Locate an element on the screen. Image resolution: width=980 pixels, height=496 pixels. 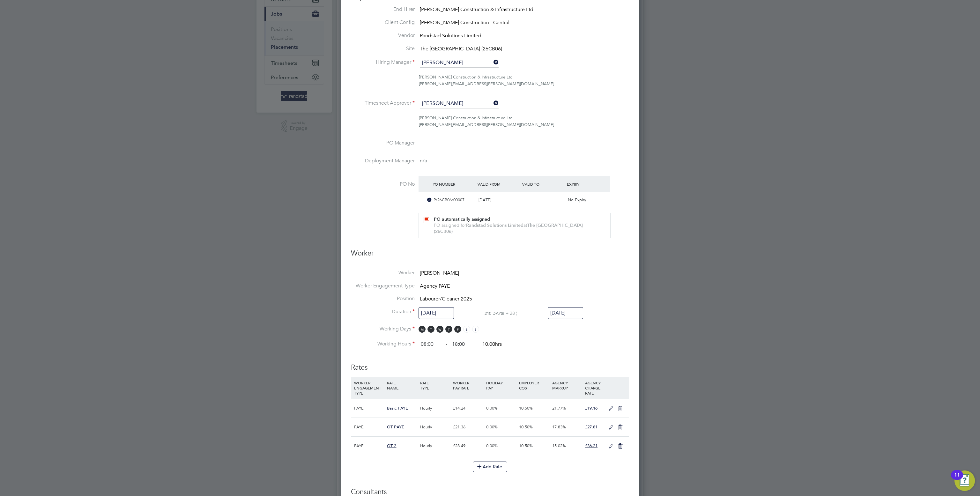
div: No Expiry is located at coordinates (588, 200).